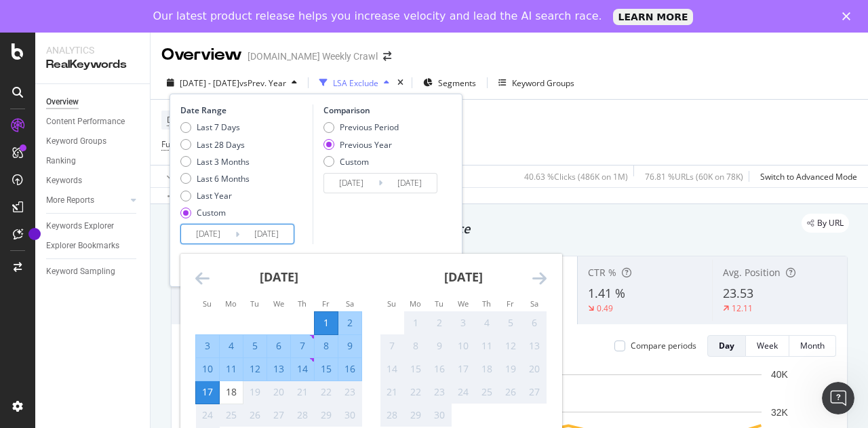  I want to click on td: Not available. Sunday, September 28, 2025, so click(392, 415).